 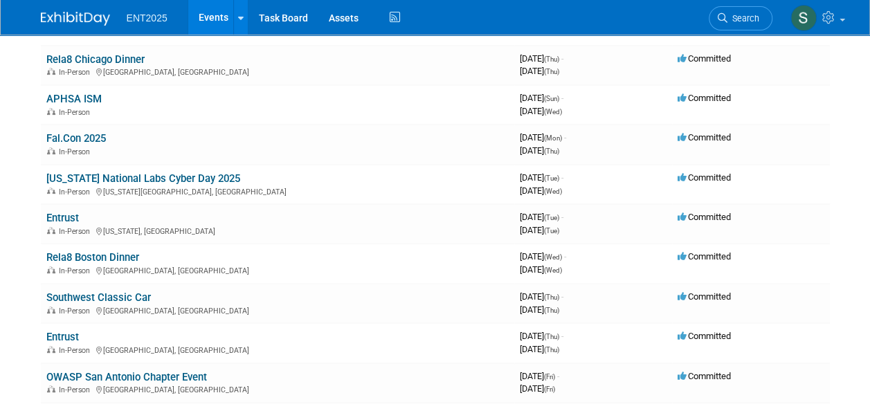 What do you see at coordinates (743, 18) in the screenshot?
I see `span: Search` at bounding box center [743, 18].